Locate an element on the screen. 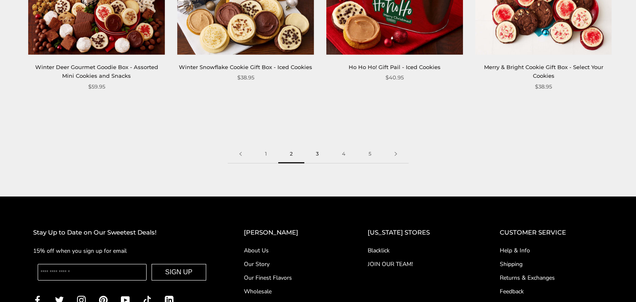 The height and width of the screenshot is (302, 636). a: 4 is located at coordinates (344, 154).